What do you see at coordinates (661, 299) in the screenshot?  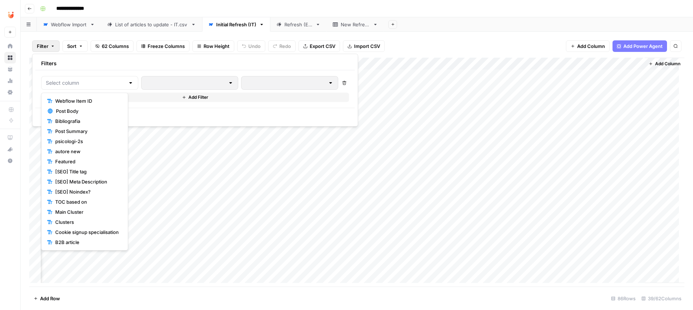 I see `div: 39/62 Columns` at bounding box center [661, 299].